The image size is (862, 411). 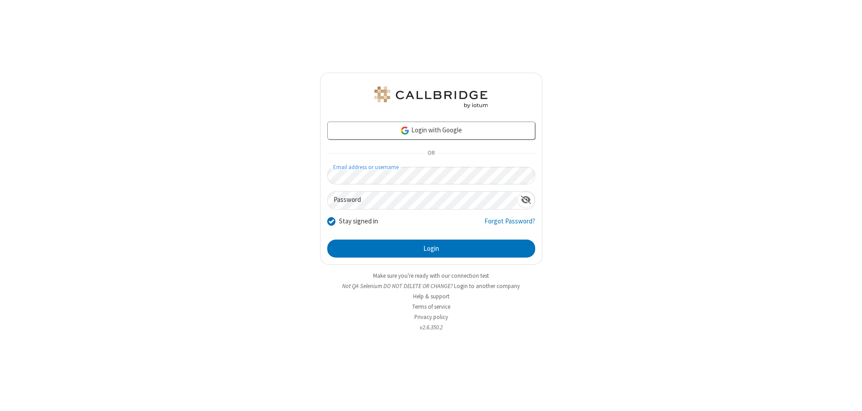 I want to click on button: Login to another company, so click(x=487, y=286).